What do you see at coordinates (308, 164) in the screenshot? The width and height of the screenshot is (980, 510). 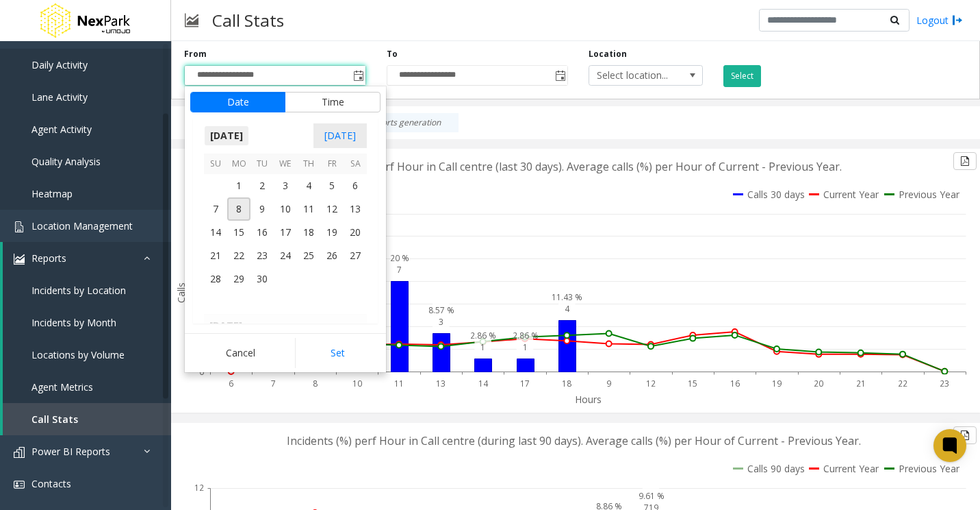 I see `th: Th` at bounding box center [308, 164].